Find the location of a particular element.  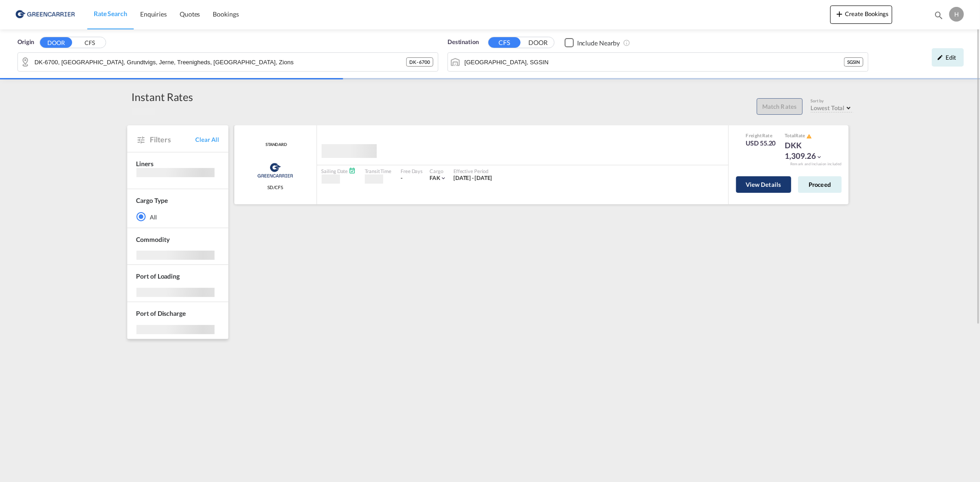

span: Origin is located at coordinates (26, 42).